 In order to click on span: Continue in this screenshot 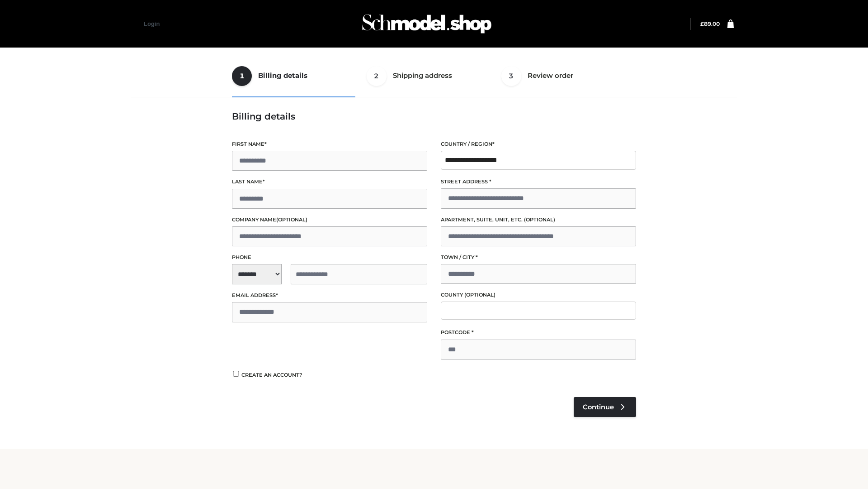, I will do `click(598, 407)`.